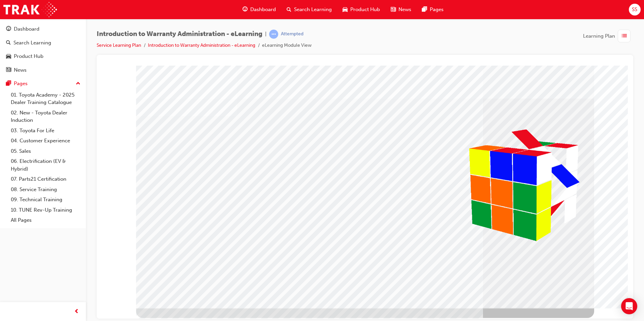 This screenshot has height=321, width=644. Describe the element at coordinates (45, 210) in the screenshot. I see `a: 10. TUNE Rev-Up Training` at that location.